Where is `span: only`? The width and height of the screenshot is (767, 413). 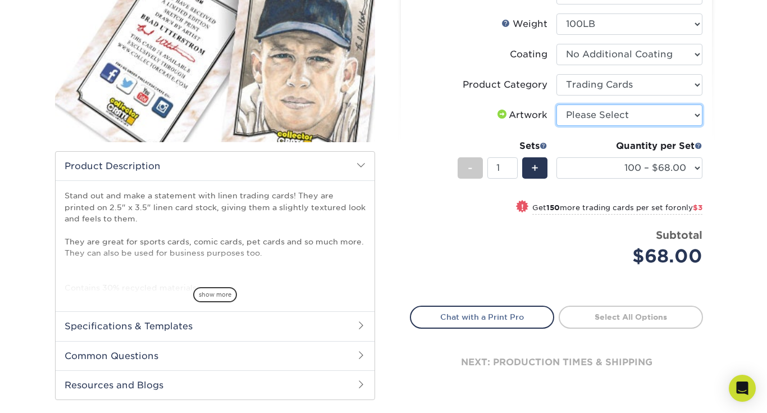 span: only is located at coordinates (689, 207).